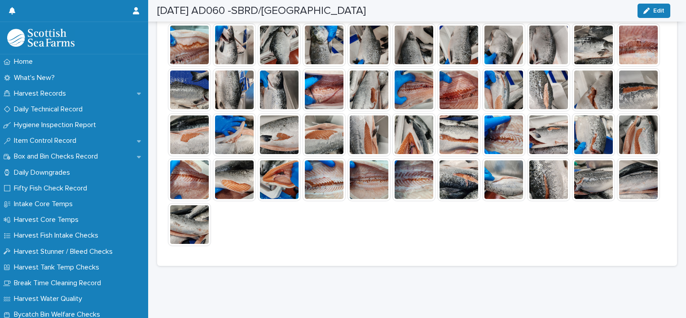 The height and width of the screenshot is (318, 686). I want to click on p: Daily Technical Record, so click(50, 109).